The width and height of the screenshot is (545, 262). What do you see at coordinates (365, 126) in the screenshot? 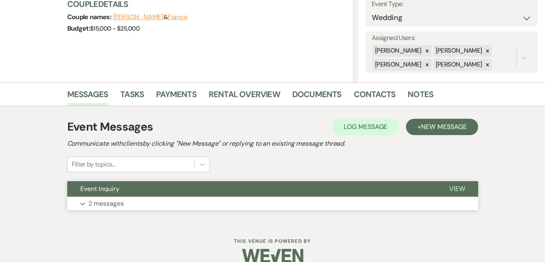
I see `span: Log Message` at bounding box center [365, 126].